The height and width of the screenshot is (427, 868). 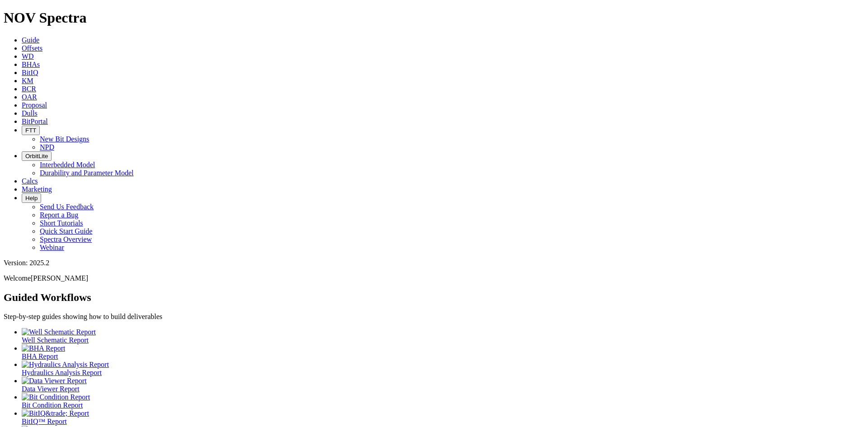 I want to click on span: BHAs, so click(x=30, y=64).